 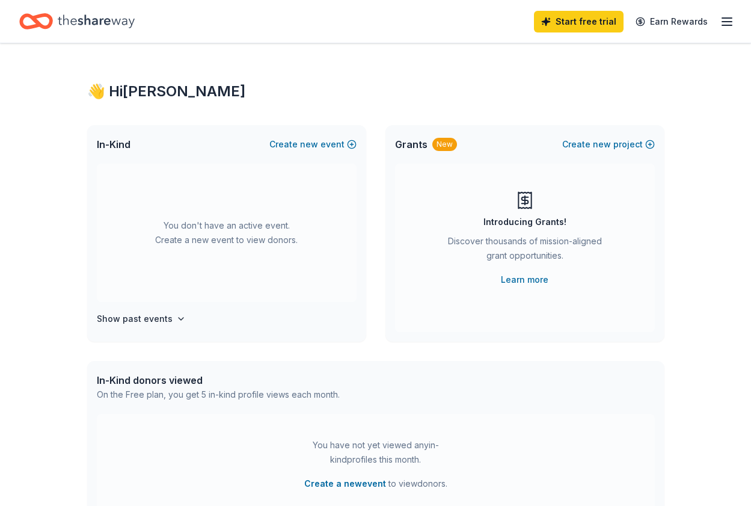 I want to click on h4: Show past events, so click(x=135, y=319).